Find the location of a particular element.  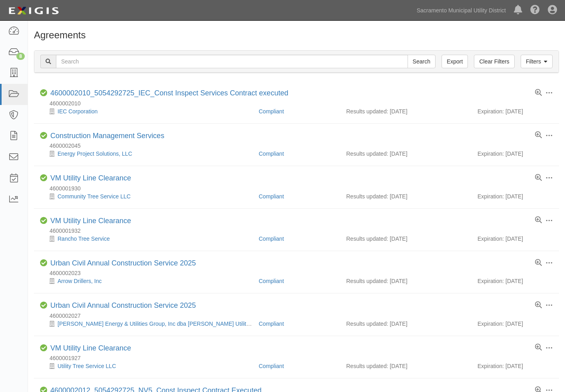

a: Community Tree Service LLC is located at coordinates (94, 196).